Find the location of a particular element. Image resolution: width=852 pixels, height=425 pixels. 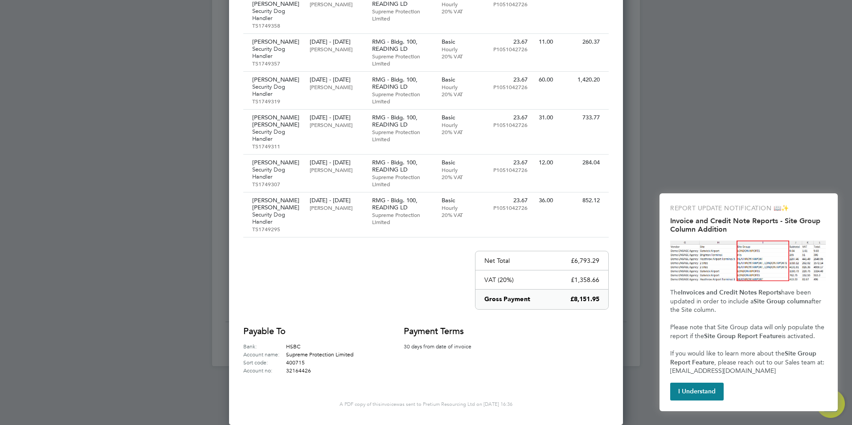

p: TS1749358 is located at coordinates (276, 25).